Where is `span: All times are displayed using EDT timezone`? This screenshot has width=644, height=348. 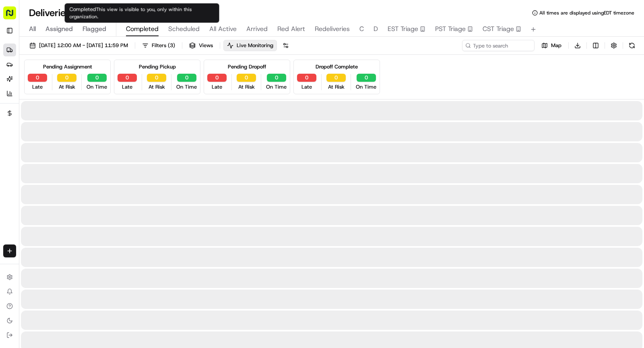
span: All times are displayed using EDT timezone is located at coordinates (587, 13).